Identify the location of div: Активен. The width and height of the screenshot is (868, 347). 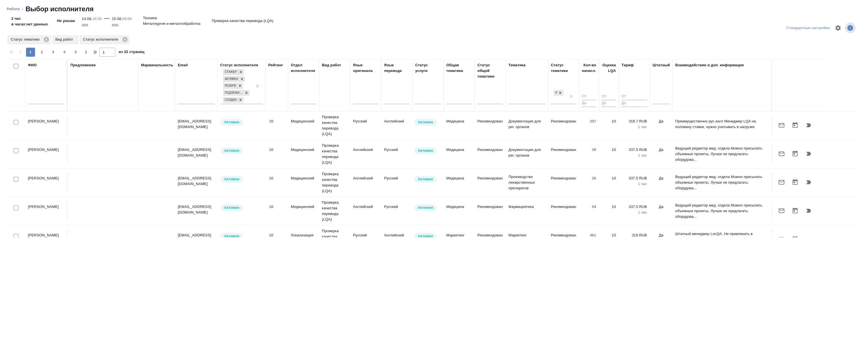
(231, 79).